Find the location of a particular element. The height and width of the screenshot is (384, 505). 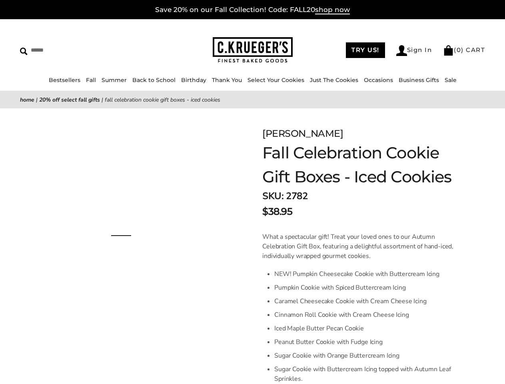

img: Search is located at coordinates (24, 51).